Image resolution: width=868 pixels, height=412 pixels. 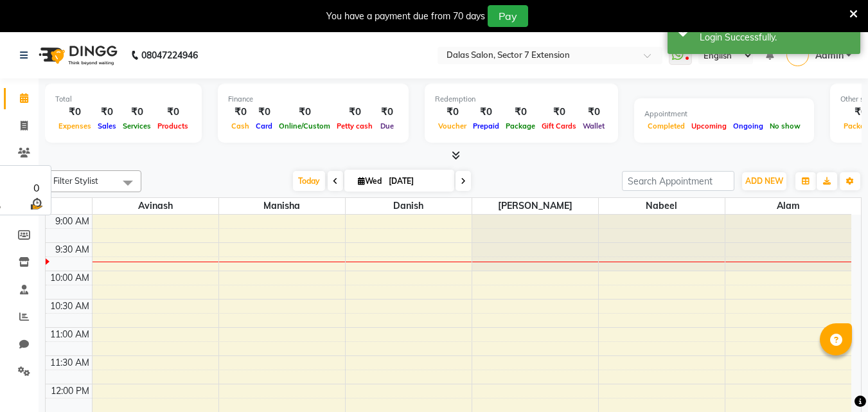 I want to click on span: Products, so click(x=172, y=126).